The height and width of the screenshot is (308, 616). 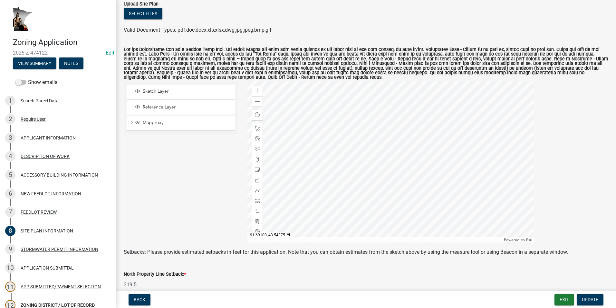 What do you see at coordinates (141, 4) in the screenshot?
I see `label: Upload Site Plan` at bounding box center [141, 4].